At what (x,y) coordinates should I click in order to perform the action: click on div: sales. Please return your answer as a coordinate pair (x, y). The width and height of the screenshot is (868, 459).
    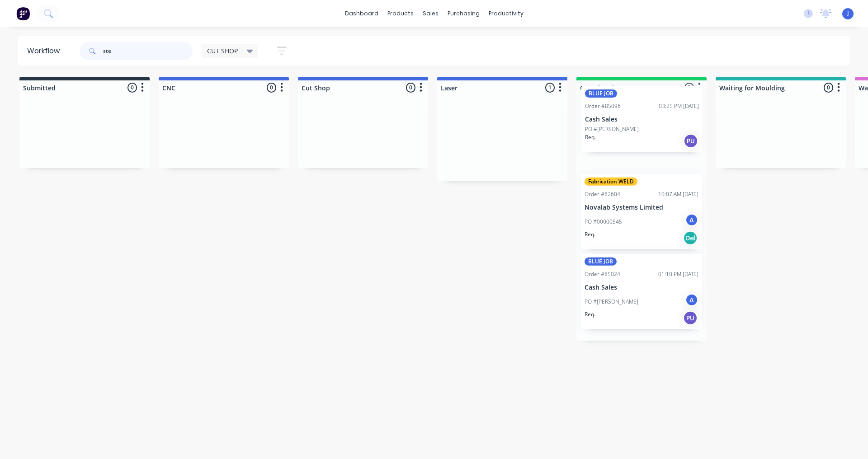
    Looking at the image, I should click on (430, 13).